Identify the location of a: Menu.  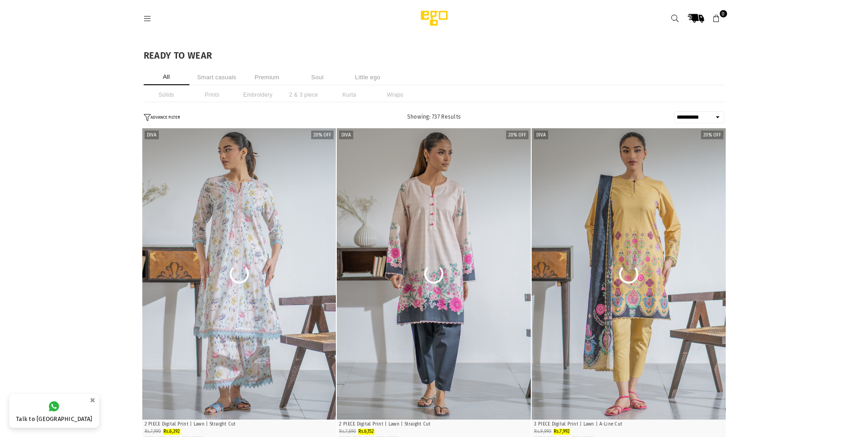
(148, 18).